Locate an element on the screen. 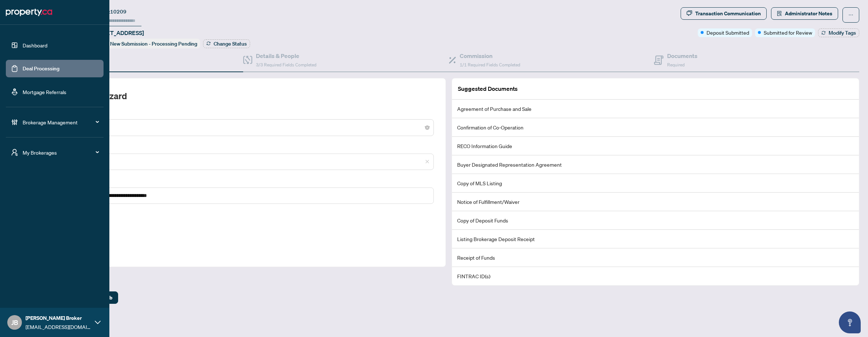 This screenshot has width=868, height=337. span: My Brokerages is located at coordinates (61, 152).